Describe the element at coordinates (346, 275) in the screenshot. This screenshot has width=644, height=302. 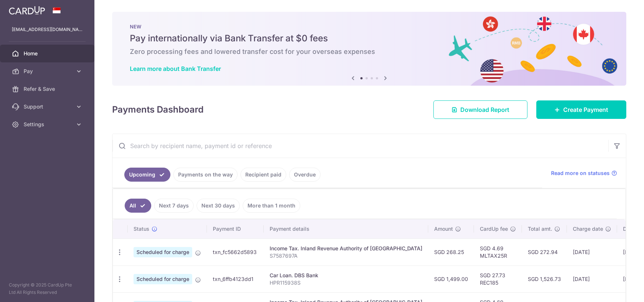
I see `div: Car Loan. DBS Bank` at that location.